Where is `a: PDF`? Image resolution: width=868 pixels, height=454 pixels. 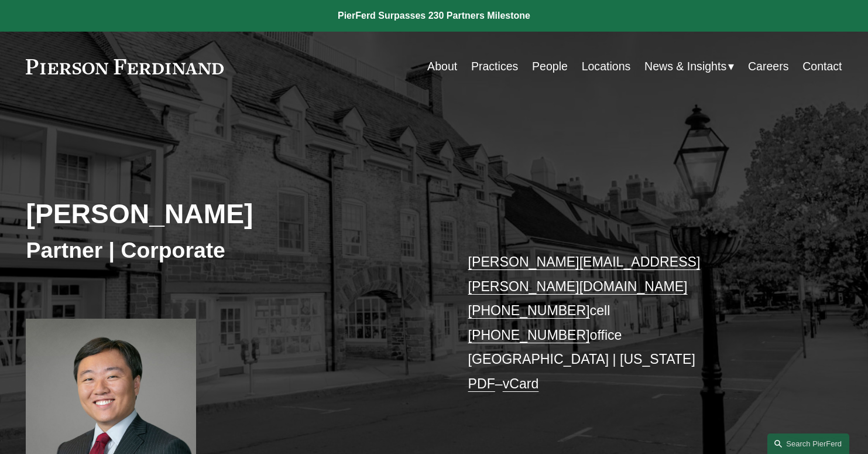 a: PDF is located at coordinates (482, 384).